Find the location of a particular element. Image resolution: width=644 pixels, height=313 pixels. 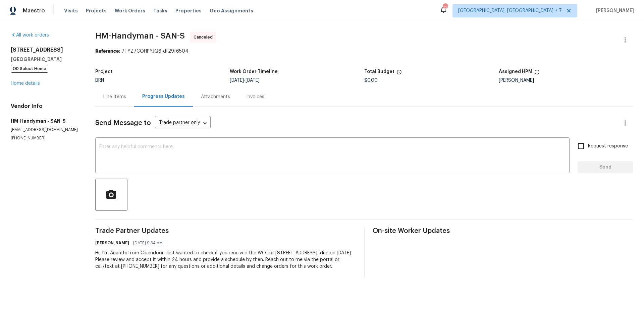

div: 7TYZ7CQHPYJQ6-df29f6504 is located at coordinates (364, 51).